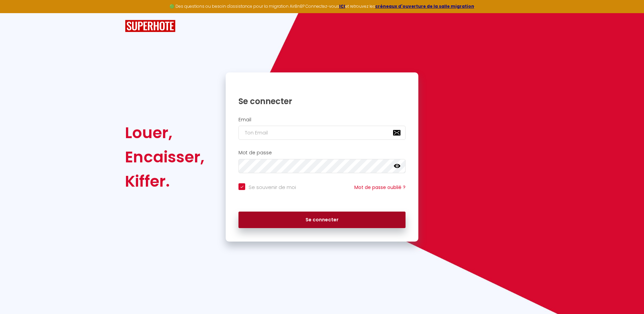  Describe the element at coordinates (165, 181) in the screenshot. I see `div: Kiffer.` at that location.